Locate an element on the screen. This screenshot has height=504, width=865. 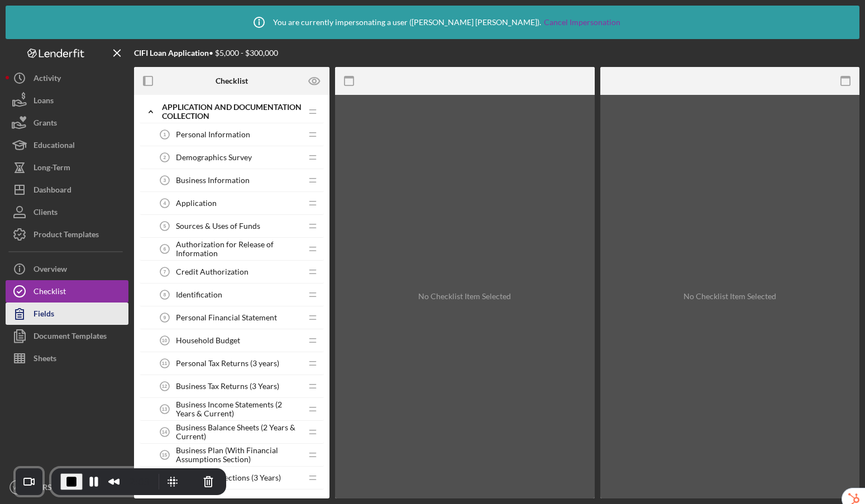
span: Financial Projections (3 Years) is located at coordinates (228, 478).